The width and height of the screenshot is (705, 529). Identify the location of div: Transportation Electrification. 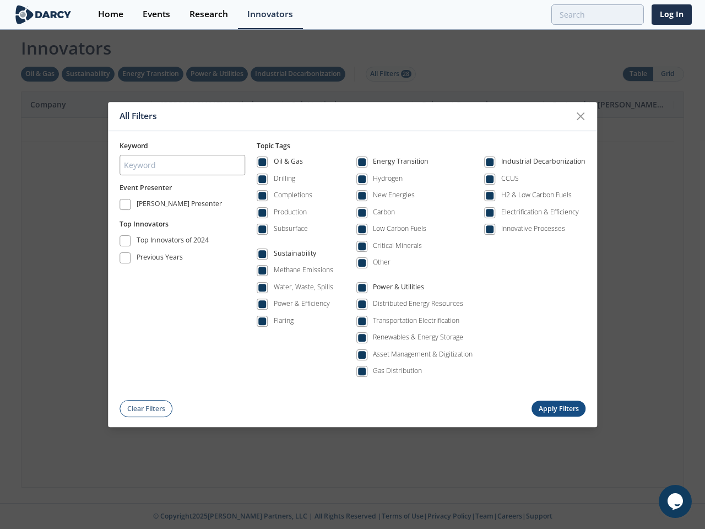
(416, 321).